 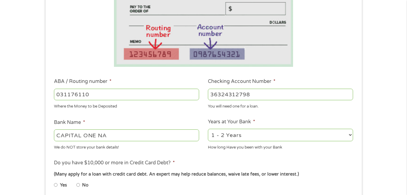 I want to click on label: No, so click(x=85, y=185).